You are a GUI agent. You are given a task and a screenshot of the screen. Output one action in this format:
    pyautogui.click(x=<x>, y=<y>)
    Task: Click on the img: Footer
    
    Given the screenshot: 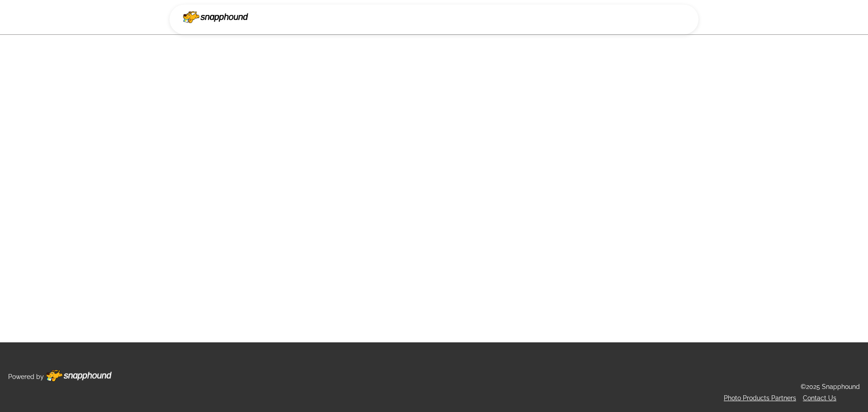 What is the action you would take?
    pyautogui.click(x=79, y=376)
    